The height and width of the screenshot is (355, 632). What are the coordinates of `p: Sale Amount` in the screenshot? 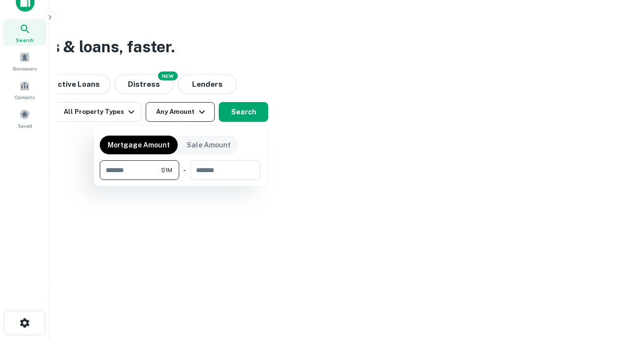 It's located at (208, 145).